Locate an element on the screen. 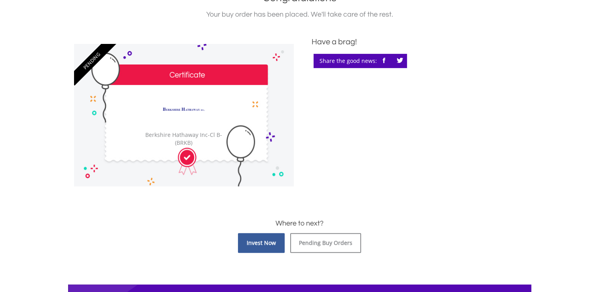  div: Have a brag! is located at coordinates (419, 42).